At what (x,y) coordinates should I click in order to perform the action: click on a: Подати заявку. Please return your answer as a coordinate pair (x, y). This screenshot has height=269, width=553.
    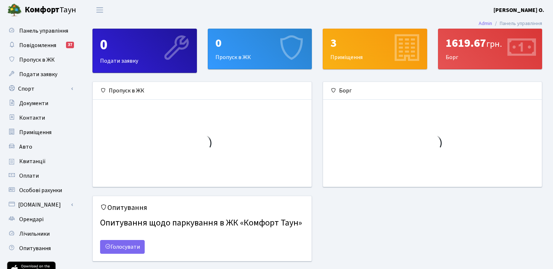
    Looking at the image, I should click on (40, 74).